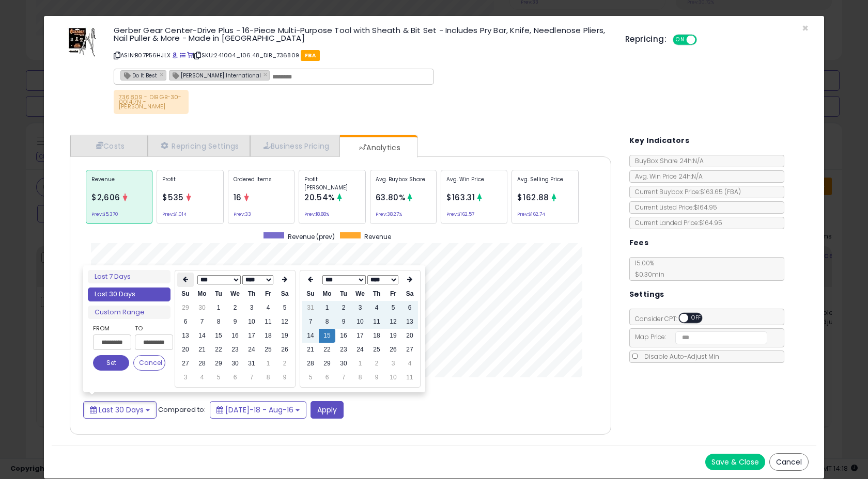  What do you see at coordinates (666, 160) in the screenshot?
I see `span: BuyBox Share 24h: N/A` at bounding box center [666, 160].